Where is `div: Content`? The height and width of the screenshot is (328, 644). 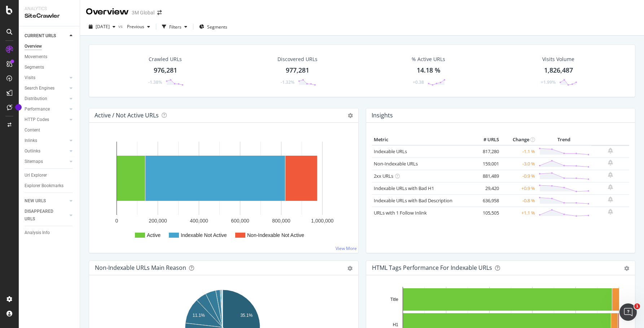
div: Content is located at coordinates (32, 130).